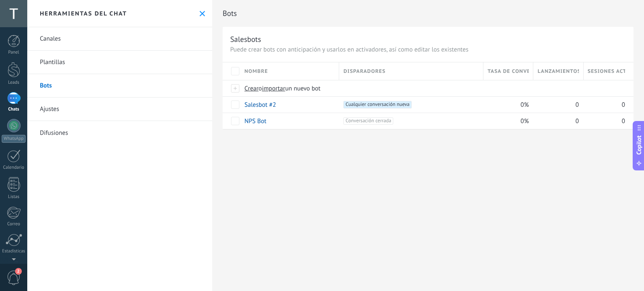 The width and height of the screenshot is (644, 291). I want to click on span: Nombre, so click(256, 71).